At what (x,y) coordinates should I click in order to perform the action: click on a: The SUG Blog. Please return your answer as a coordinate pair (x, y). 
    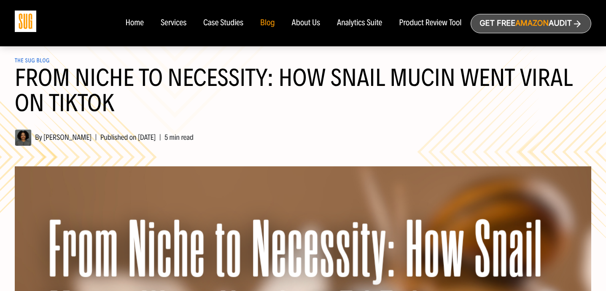
    Looking at the image, I should click on (32, 61).